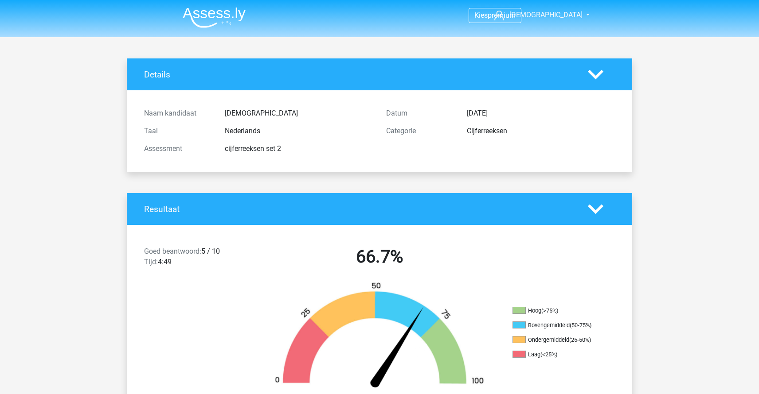  What do you see at coordinates (178, 131) in the screenshot?
I see `div: Taal` at bounding box center [178, 131].